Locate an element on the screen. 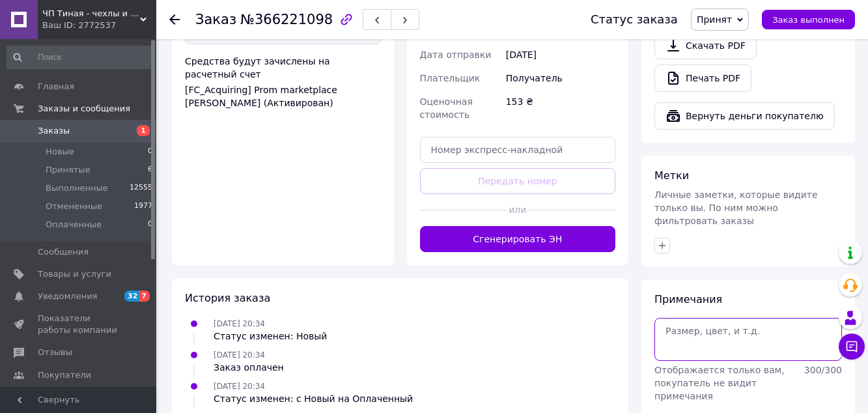 Image resolution: width=868 pixels, height=413 pixels. span: Дата отправки is located at coordinates (456, 55).